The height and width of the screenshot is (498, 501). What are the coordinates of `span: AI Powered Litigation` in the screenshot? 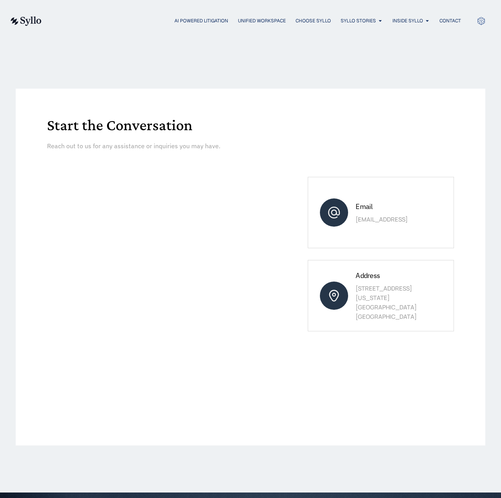 It's located at (201, 21).